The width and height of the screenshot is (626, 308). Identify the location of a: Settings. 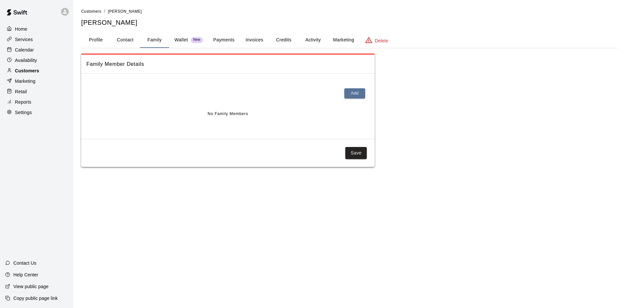
(37, 113).